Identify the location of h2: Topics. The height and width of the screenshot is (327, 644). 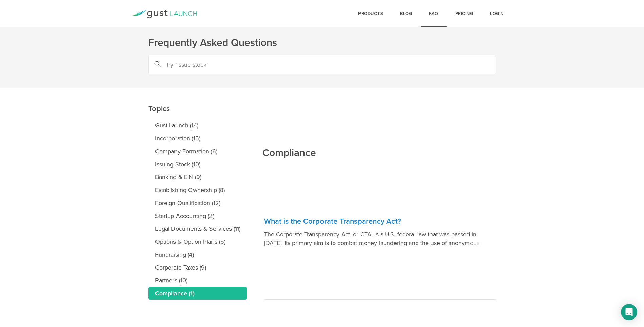
(198, 86).